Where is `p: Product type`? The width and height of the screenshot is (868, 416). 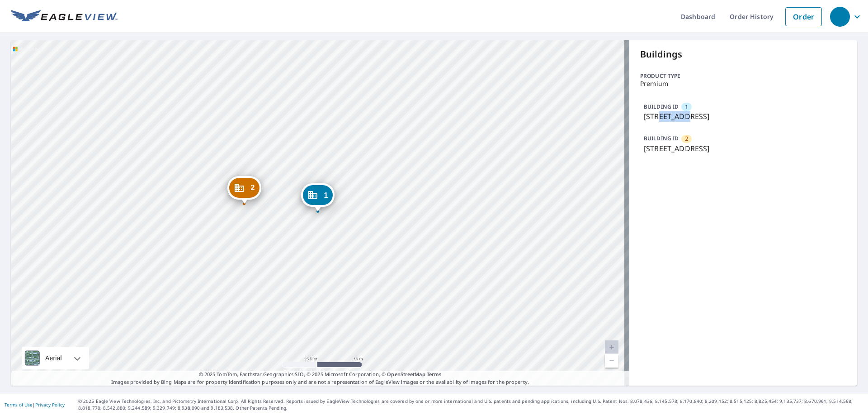
p: Product type is located at coordinates (743, 76).